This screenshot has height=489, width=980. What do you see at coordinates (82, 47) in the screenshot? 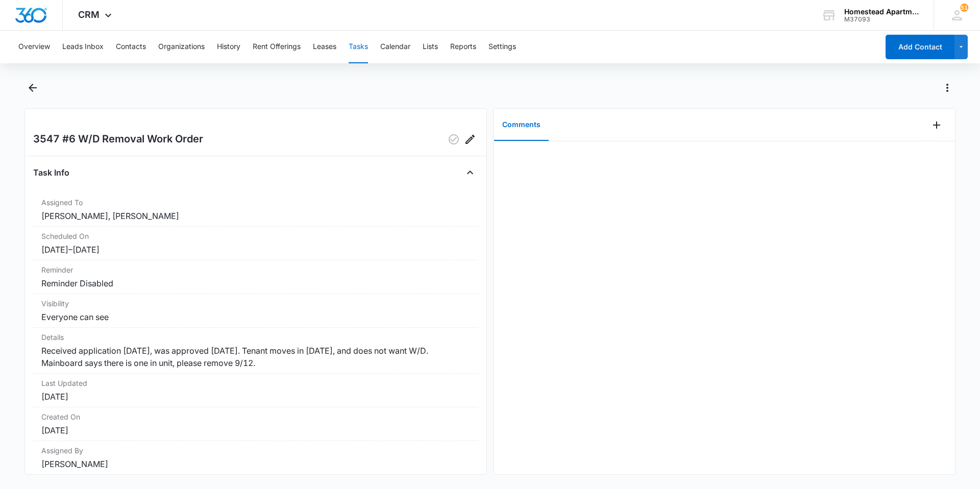
I see `button: Leads Inbox` at bounding box center [82, 47].